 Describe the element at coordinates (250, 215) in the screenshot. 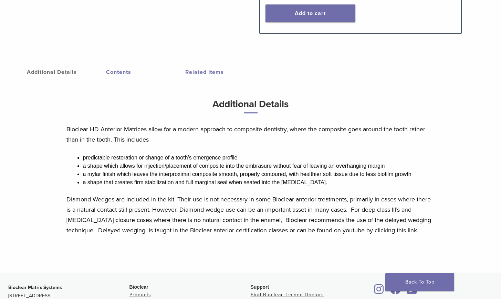

I see `p: Diamond Wedges are included in the kit. Their use is not necessary in some Bioclear anterior trea...` at that location.